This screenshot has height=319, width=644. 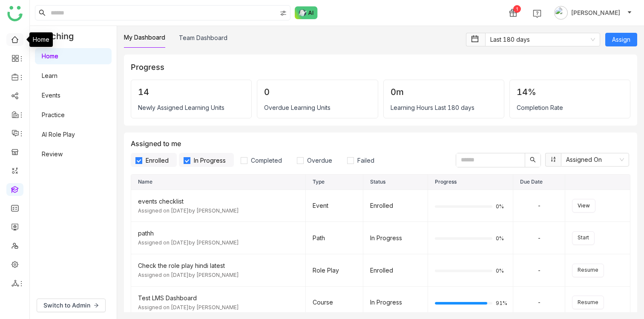 I want to click on a: Practice, so click(x=53, y=115).